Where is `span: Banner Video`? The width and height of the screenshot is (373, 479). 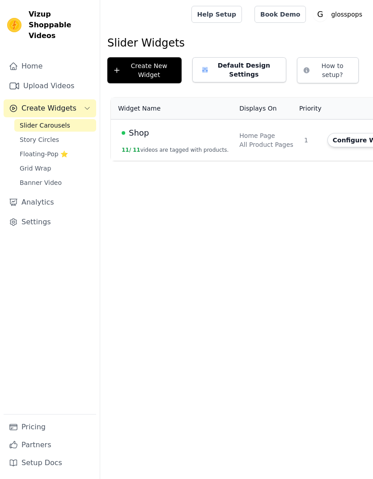
span: Banner Video is located at coordinates (41, 183).